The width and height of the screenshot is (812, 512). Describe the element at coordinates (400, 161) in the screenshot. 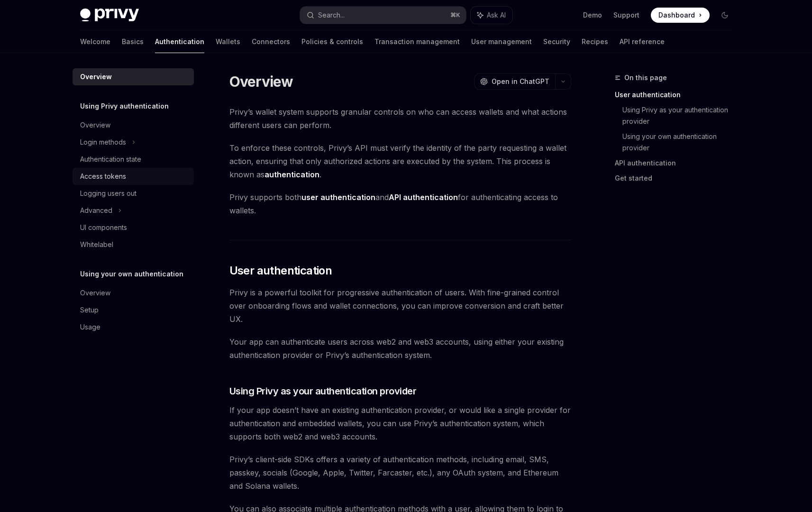

I see `span: To enforce these controls, Privy’s API must verify the identity of the party requesting a wallet ...` at that location.